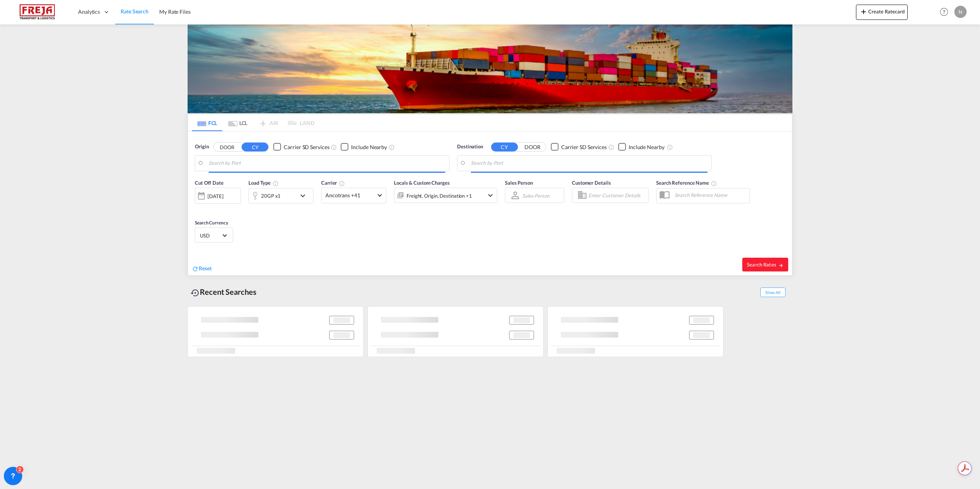 This screenshot has width=980, height=489. I want to click on md-icon: icon-refresh, so click(195, 269).